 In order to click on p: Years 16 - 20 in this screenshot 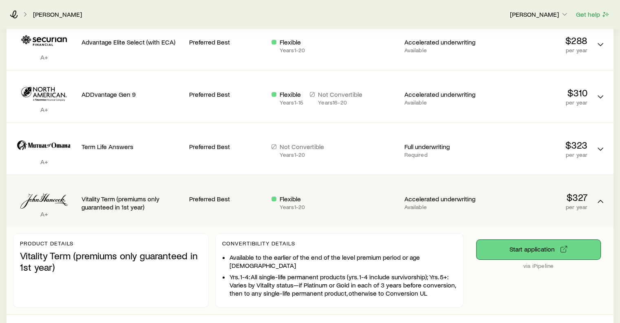, I will do `click(340, 102)`.